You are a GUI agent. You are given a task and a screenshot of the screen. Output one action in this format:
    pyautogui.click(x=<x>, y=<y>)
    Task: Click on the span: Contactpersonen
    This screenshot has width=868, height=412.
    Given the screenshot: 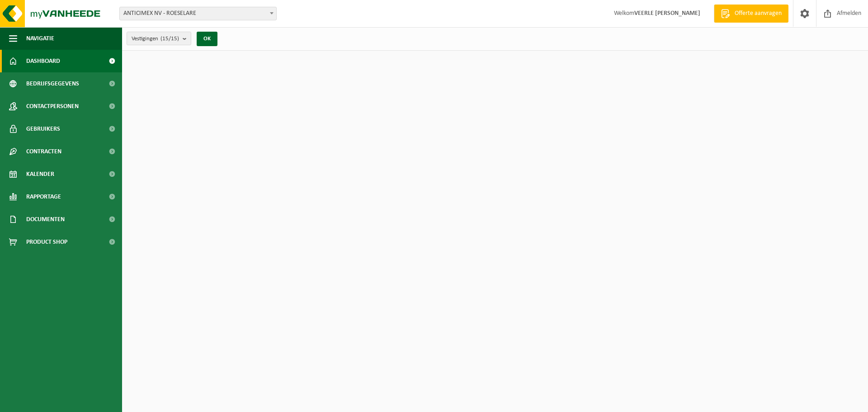 What is the action you would take?
    pyautogui.click(x=53, y=106)
    